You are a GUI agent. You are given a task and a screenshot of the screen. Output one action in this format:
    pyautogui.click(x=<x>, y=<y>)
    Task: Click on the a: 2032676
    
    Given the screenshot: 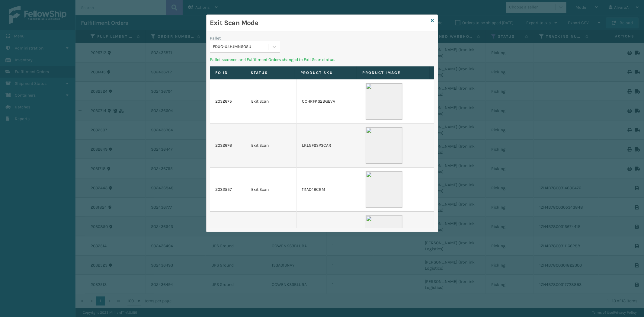 What is the action you would take?
    pyautogui.click(x=224, y=146)
    